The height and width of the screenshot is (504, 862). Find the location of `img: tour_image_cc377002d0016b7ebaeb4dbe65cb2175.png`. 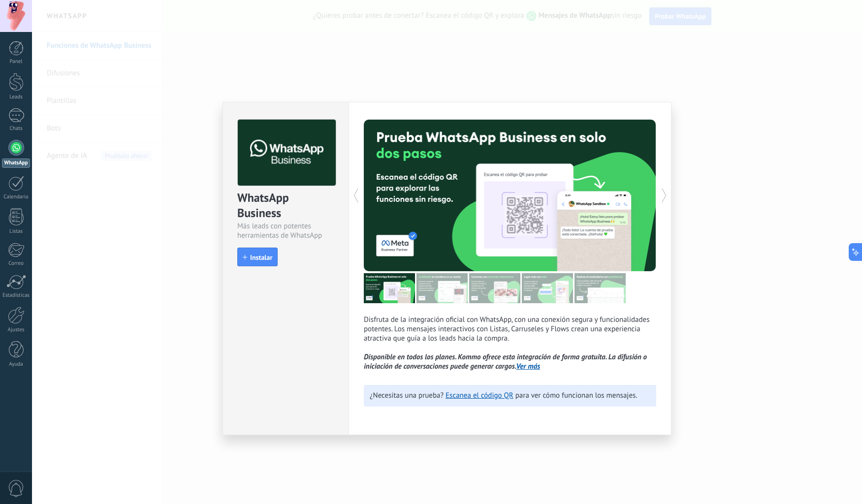

img: tour_image_cc377002d0016b7ebaeb4dbe65cb2175.png is located at coordinates (600, 288).